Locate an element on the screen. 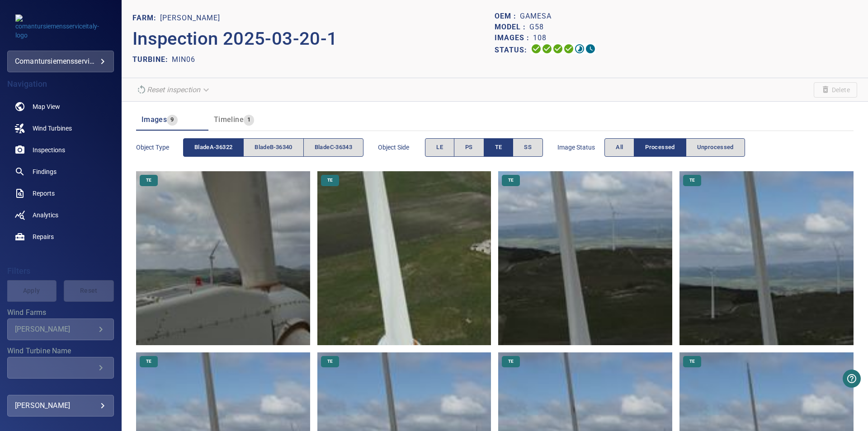 The height and width of the screenshot is (431, 868). span: Images is located at coordinates (154, 119).